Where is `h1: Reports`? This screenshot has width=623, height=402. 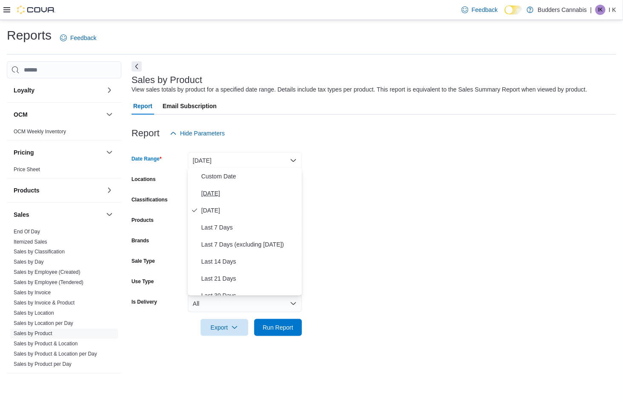 h1: Reports is located at coordinates (29, 35).